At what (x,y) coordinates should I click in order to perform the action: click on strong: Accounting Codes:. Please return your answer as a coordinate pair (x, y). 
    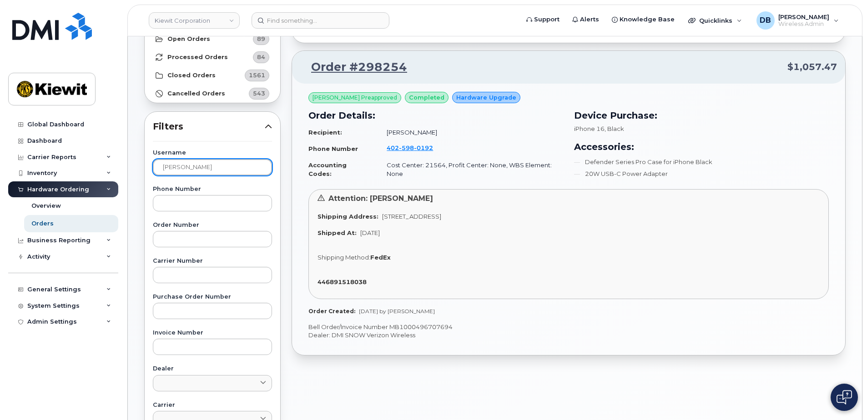
    Looking at the image, I should click on (328, 169).